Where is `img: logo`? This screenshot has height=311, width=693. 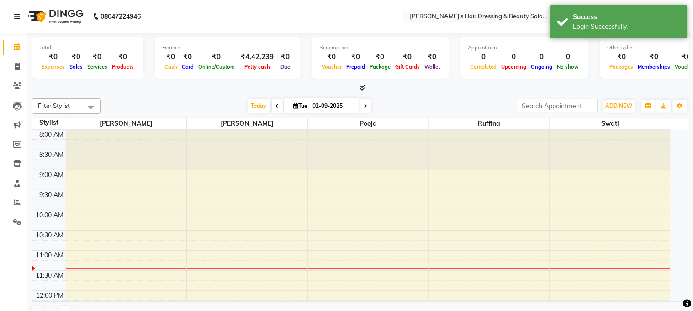
img: logo is located at coordinates (54, 16).